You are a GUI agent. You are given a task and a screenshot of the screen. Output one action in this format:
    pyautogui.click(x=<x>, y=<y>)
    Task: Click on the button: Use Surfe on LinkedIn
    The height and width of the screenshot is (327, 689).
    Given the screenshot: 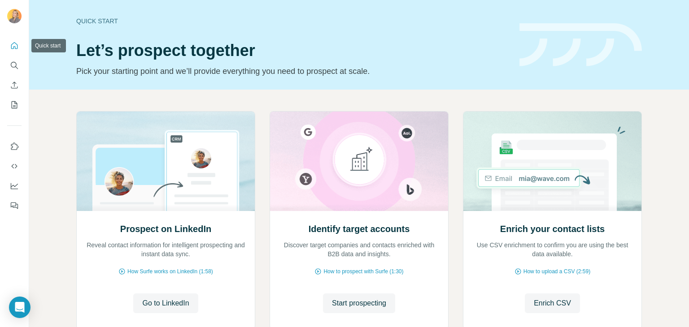 What is the action you would take?
    pyautogui.click(x=14, y=147)
    